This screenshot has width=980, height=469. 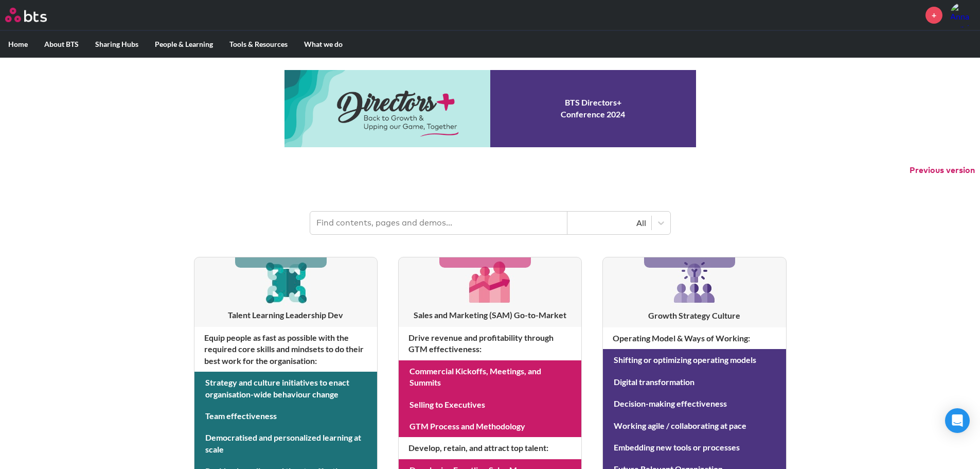 I want to click on label: Tools & Resources, so click(x=258, y=44).